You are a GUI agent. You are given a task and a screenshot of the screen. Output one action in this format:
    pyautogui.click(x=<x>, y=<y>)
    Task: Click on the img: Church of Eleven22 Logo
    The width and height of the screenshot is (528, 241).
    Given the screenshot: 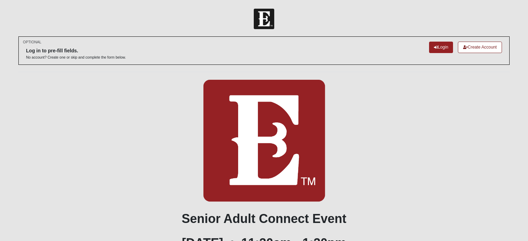 What is the action you would take?
    pyautogui.click(x=264, y=19)
    